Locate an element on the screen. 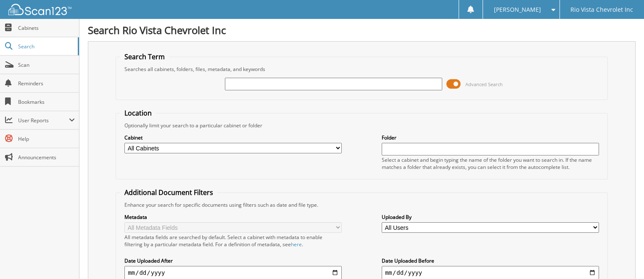 The width and height of the screenshot is (644, 279). div: Searches all cabinets, folders, files, metadata, and keywords is located at coordinates (361, 69).